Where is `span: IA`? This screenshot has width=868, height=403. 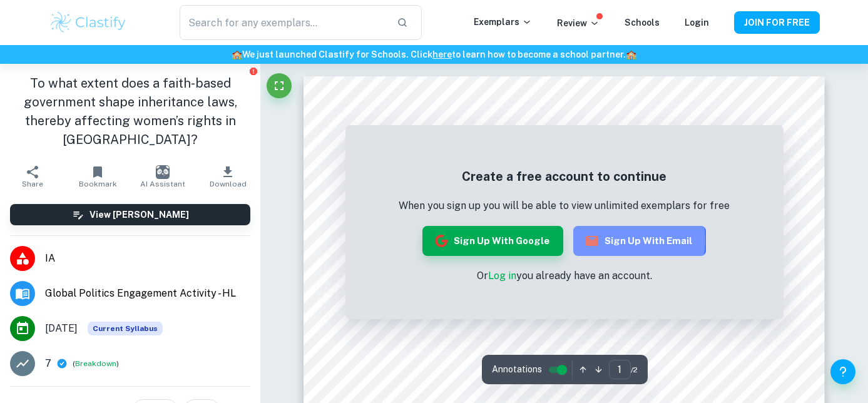 span: IA is located at coordinates (148, 258).